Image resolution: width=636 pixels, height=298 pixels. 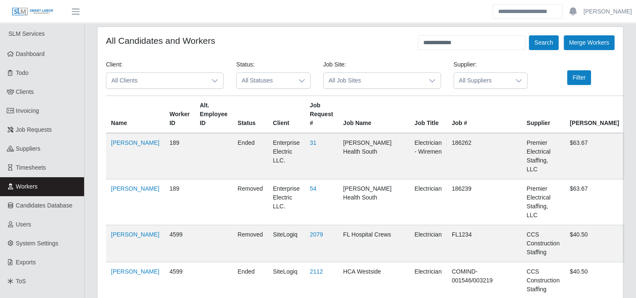 What do you see at coordinates (589, 42) in the screenshot?
I see `button: Merge Workers` at bounding box center [589, 42].